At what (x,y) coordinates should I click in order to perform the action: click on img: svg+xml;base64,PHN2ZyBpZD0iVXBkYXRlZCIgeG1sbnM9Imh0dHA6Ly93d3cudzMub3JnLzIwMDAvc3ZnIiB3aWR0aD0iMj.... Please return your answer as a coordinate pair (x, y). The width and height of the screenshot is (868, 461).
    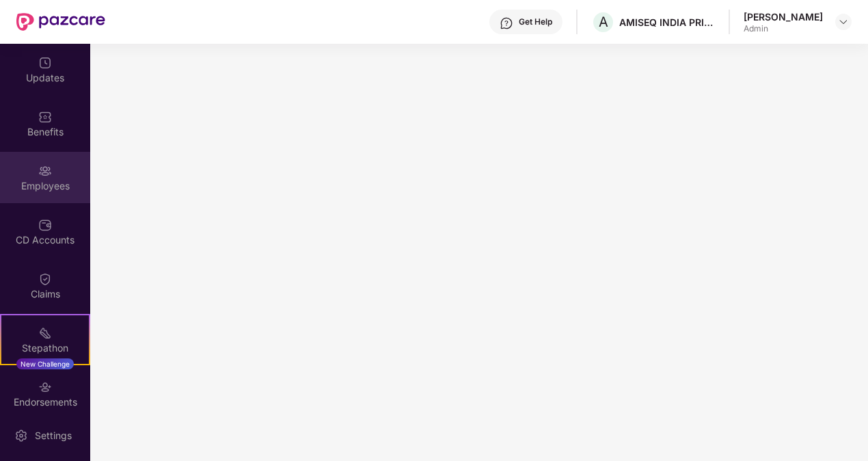
    Looking at the image, I should click on (45, 63).